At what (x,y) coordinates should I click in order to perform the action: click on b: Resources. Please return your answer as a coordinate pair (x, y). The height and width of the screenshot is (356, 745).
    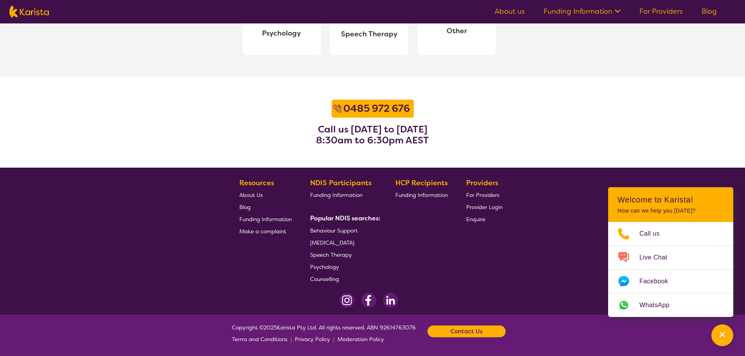
    Looking at the image, I should click on (256, 183).